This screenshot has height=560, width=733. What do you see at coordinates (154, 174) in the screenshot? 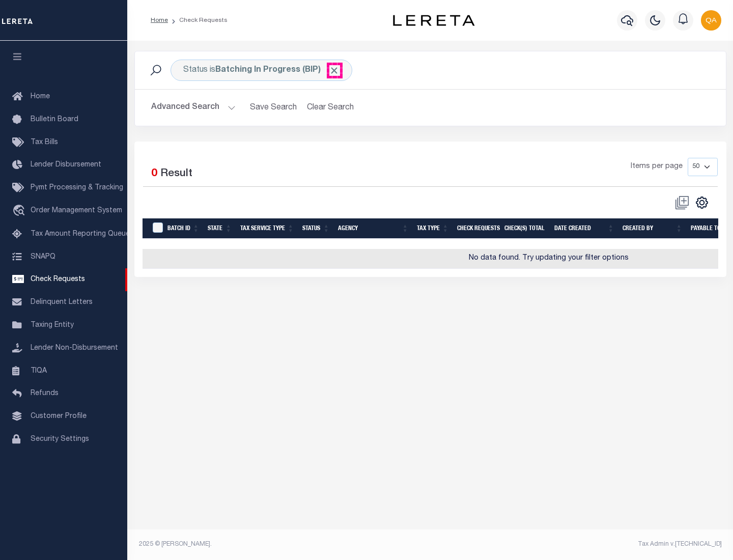
I see `span: 0` at bounding box center [154, 174].